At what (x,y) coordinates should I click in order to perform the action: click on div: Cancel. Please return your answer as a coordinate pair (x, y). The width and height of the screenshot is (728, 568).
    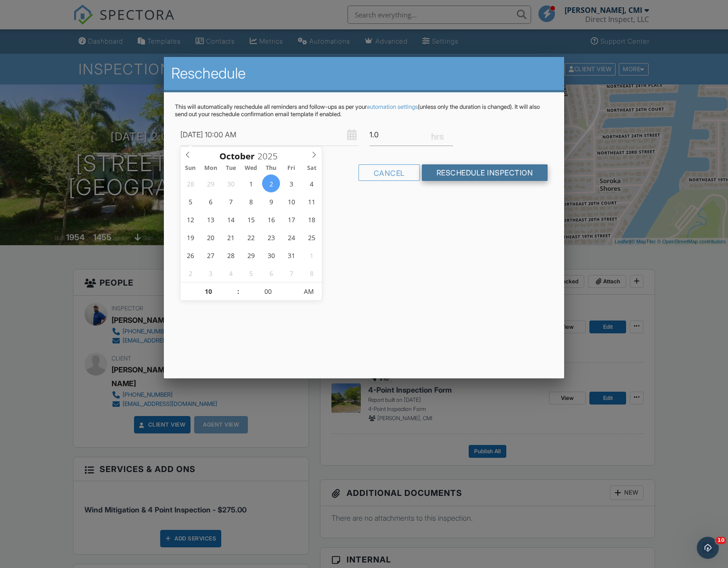
    Looking at the image, I should click on (389, 173).